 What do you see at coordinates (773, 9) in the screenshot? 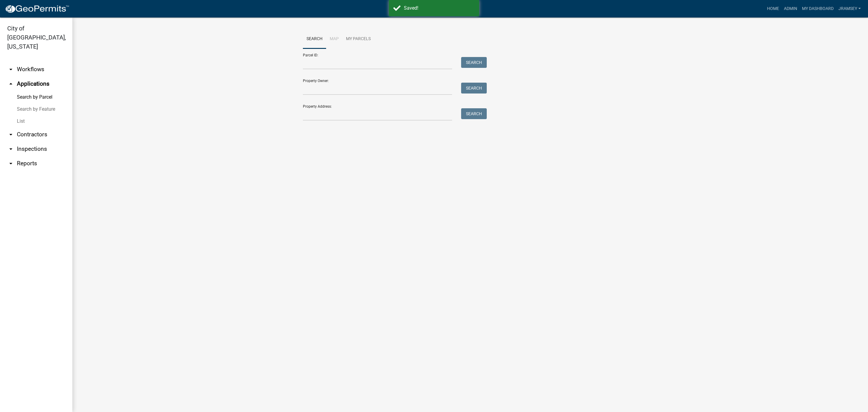
I see `a: Home` at bounding box center [773, 9].